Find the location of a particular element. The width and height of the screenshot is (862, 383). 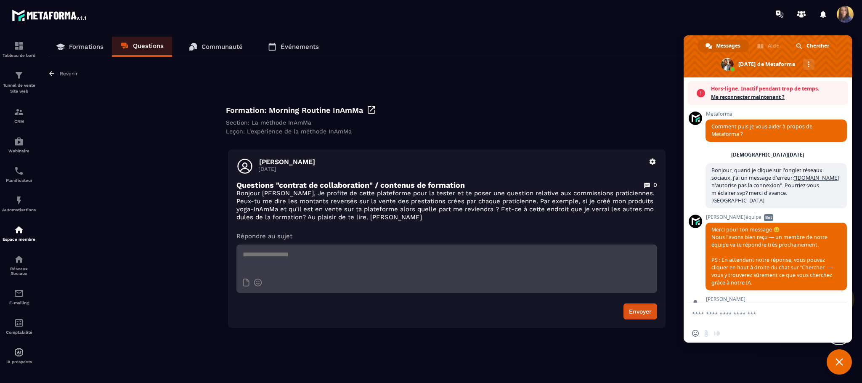

p: Espace membre is located at coordinates (19, 239).